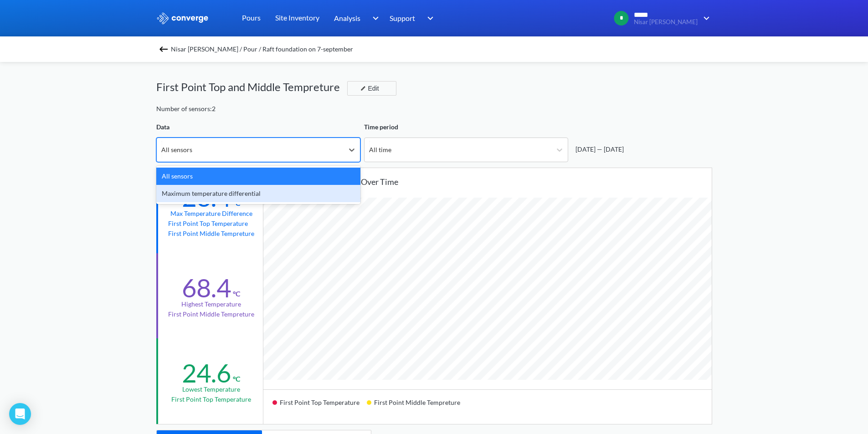 The height and width of the screenshot is (434, 868). What do you see at coordinates (258, 194) in the screenshot?
I see `div: Maximum temperature differential` at bounding box center [258, 194].